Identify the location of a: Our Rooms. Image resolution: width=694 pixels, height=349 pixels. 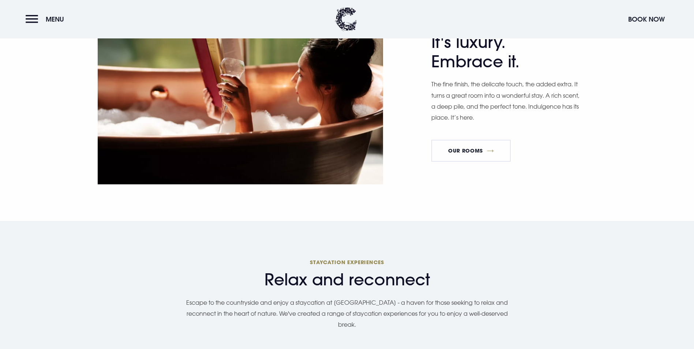
(471, 151).